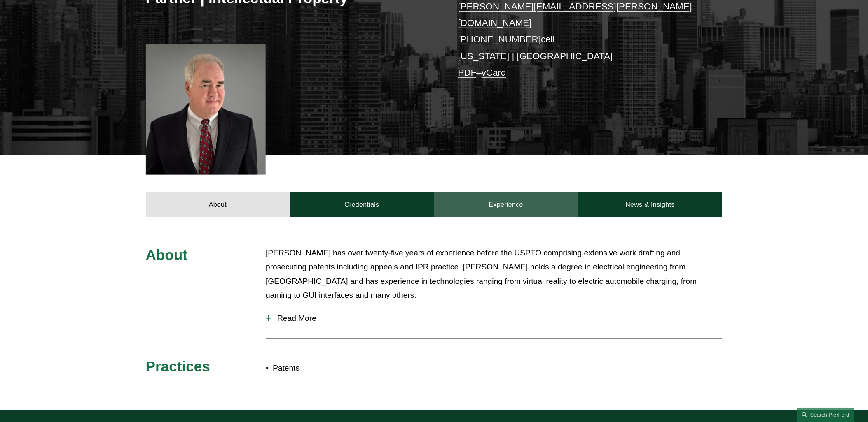 Image resolution: width=868 pixels, height=422 pixels. What do you see at coordinates (650, 205) in the screenshot?
I see `a: News & Insights` at bounding box center [650, 205].